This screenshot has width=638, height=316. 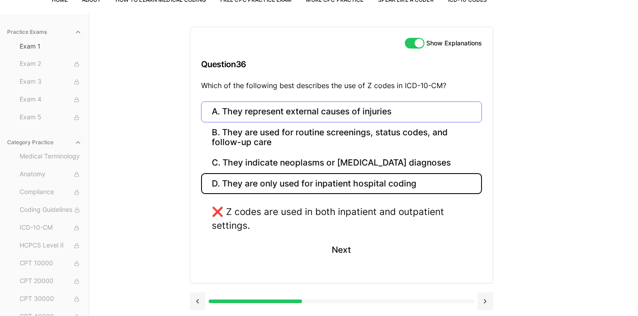 I want to click on span: CPT 20000, so click(x=50, y=282).